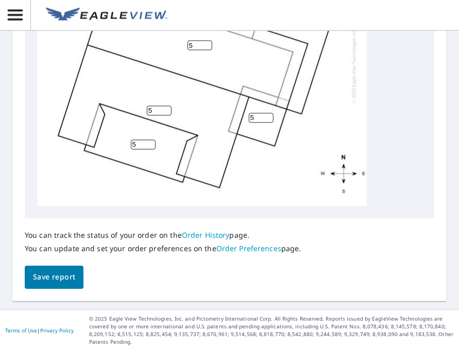 Image resolution: width=459 pixels, height=351 pixels. Describe the element at coordinates (163, 249) in the screenshot. I see `p: You can update and set your order preferences on the page.` at that location.